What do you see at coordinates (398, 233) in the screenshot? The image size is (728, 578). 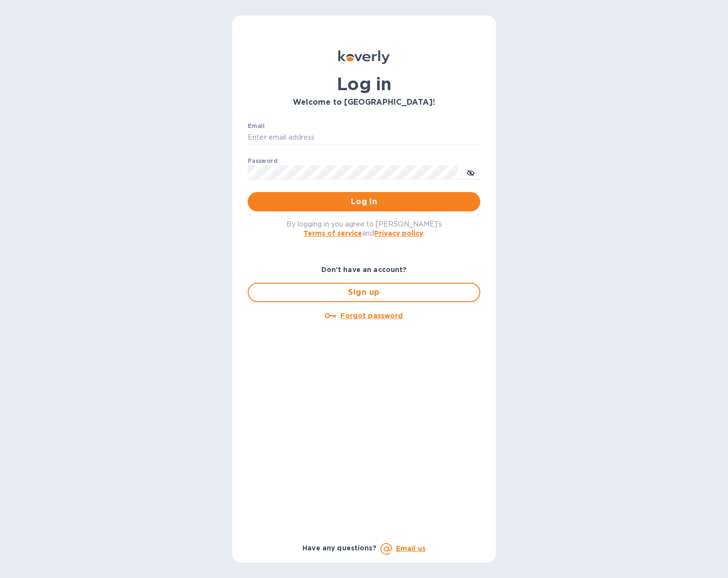 I see `b: Privacy policy` at bounding box center [398, 233].